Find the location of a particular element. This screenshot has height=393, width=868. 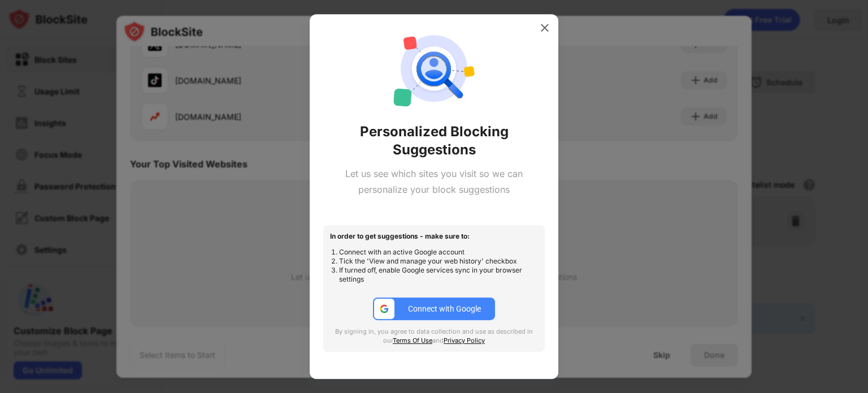

li: Connect with an active Google account is located at coordinates (439, 252).